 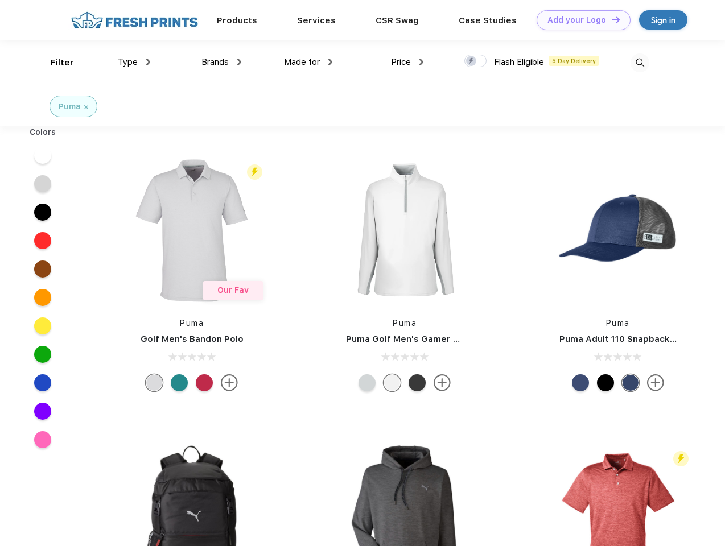 What do you see at coordinates (580, 383) in the screenshot?
I see `div: Peacoat Qut Shd` at bounding box center [580, 383].